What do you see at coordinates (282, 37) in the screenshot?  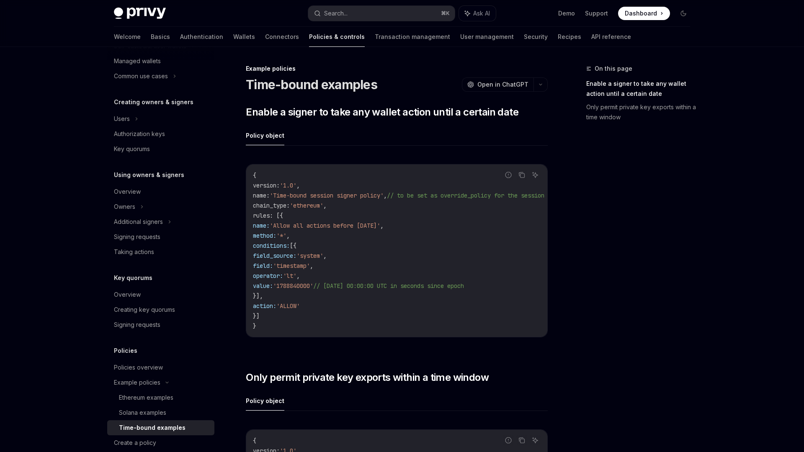 I see `a: Connectors` at bounding box center [282, 37].